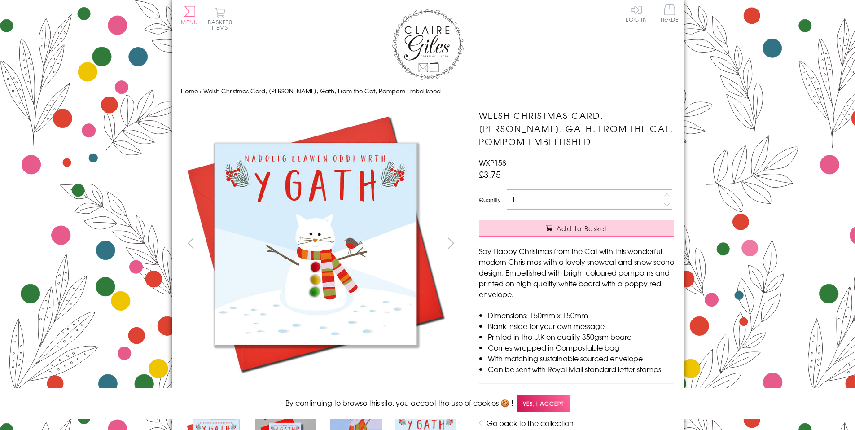  Describe the element at coordinates (493, 163) in the screenshot. I see `span: WXP158` at that location.